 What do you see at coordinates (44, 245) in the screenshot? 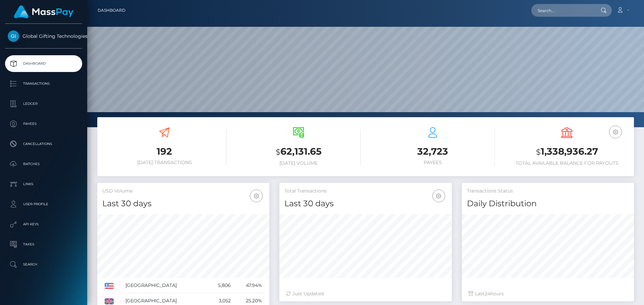
I see `p: Taxes` at bounding box center [44, 245].